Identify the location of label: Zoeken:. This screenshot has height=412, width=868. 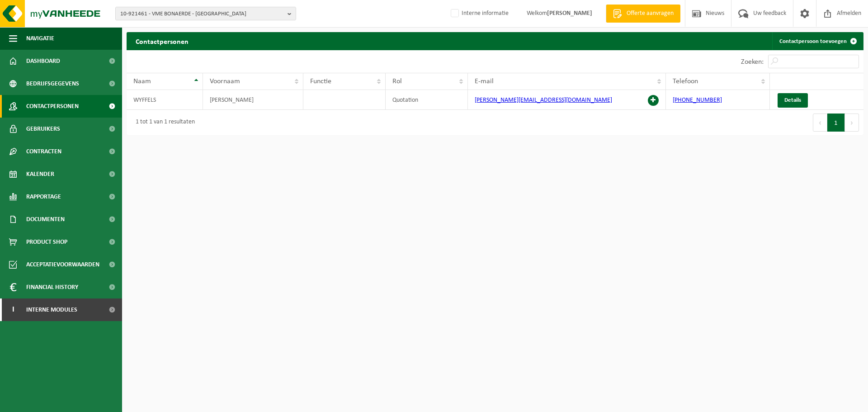
(752, 62).